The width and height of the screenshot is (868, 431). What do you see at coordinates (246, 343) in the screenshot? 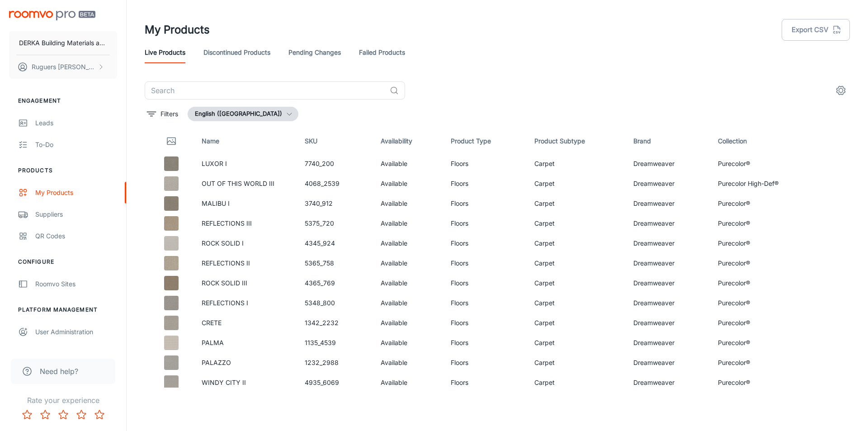
I see `p: PALMA` at bounding box center [246, 343].